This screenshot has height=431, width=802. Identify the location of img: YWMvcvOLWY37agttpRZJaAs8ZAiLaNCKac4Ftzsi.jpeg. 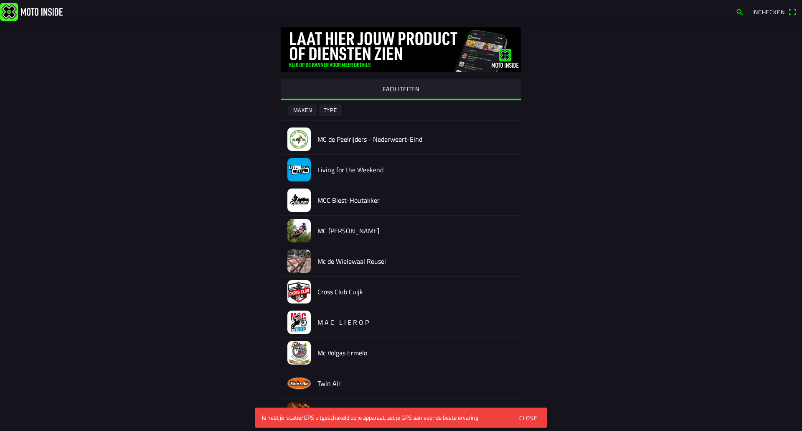
(299, 261).